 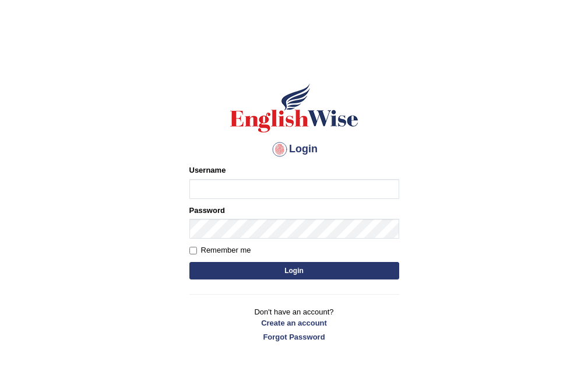 What do you see at coordinates (208, 170) in the screenshot?
I see `label: Username` at bounding box center [208, 170].